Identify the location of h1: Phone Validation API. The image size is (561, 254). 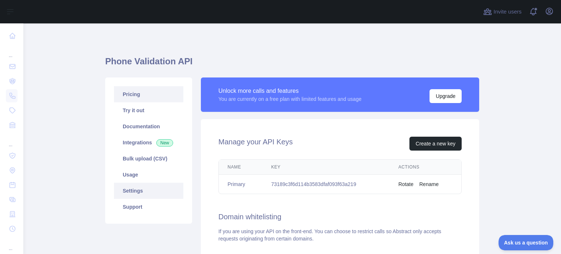
(292, 64).